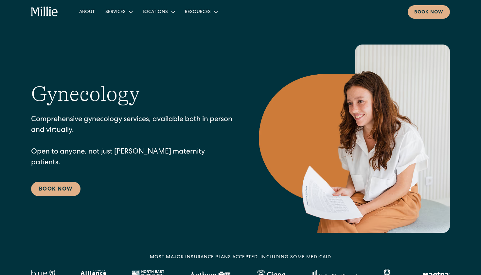 The width and height of the screenshot is (481, 275). I want to click on a: Book Now, so click(56, 189).